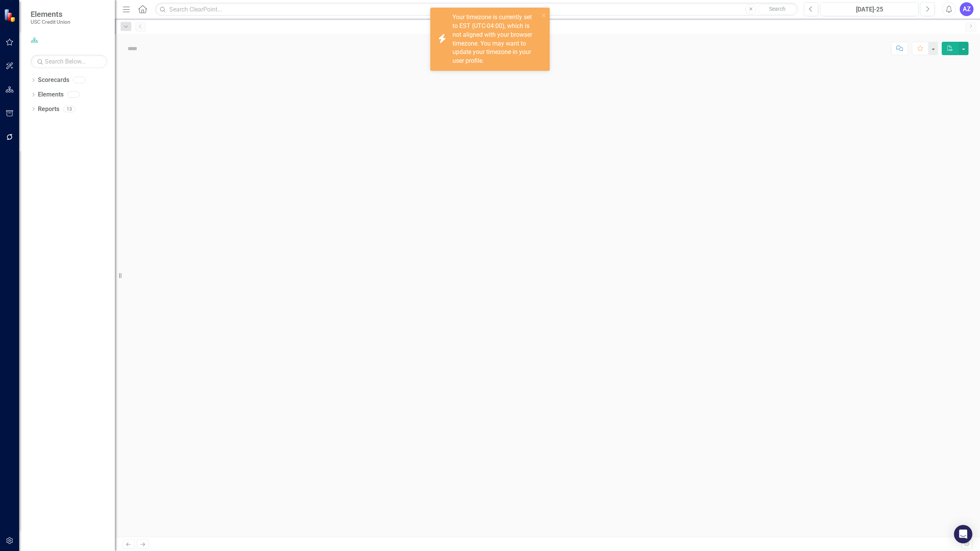  What do you see at coordinates (966, 9) in the screenshot?
I see `div: AZ` at bounding box center [966, 9].